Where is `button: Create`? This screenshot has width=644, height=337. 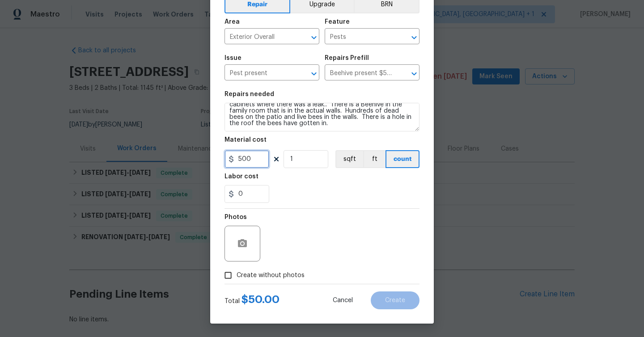
button: Create is located at coordinates (395, 301).